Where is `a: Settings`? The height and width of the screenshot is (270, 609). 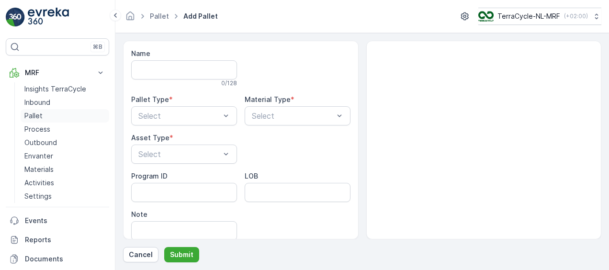
a: Settings is located at coordinates (65, 196).